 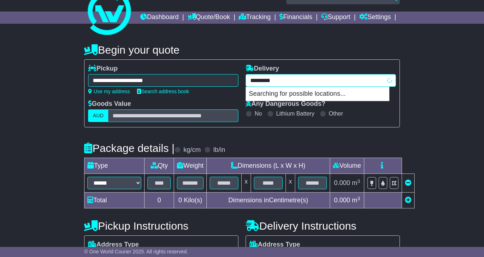 I want to click on a: Use my address, so click(x=109, y=91).